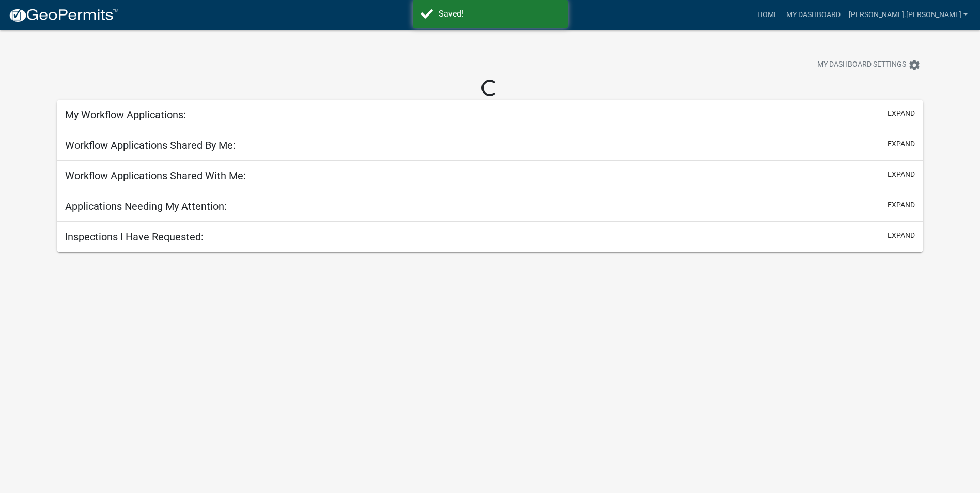 The image size is (980, 493). What do you see at coordinates (862, 65) in the screenshot?
I see `span: My Dashboard Settings` at bounding box center [862, 65].